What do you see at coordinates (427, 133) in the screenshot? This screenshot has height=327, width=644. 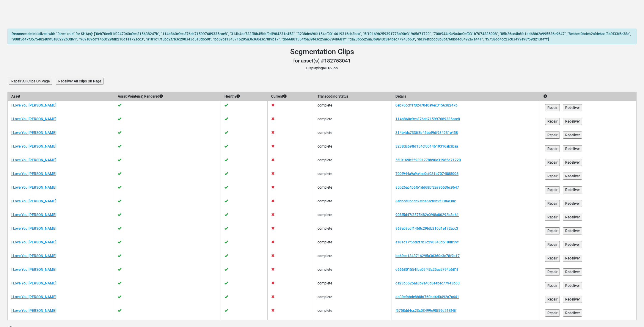 I see `a: 314b4dc733ff8b45bbf9df984231e458` at bounding box center [427, 133].